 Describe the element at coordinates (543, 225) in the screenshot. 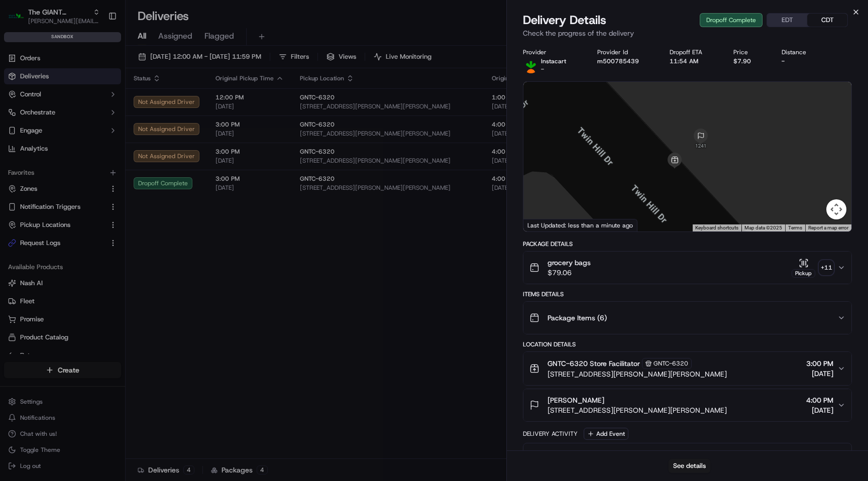

I see `a: Open this area in Google Maps (opens a new window)` at that location.